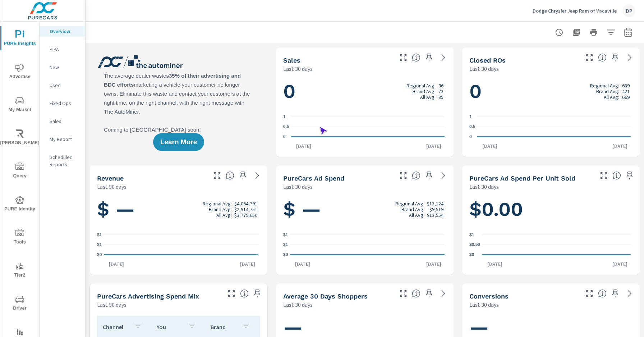 The width and height of the screenshot is (644, 337). I want to click on span: Total sales revenue over the selected date range. [Source: This data is sourced from the dealer’s..., so click(230, 176).